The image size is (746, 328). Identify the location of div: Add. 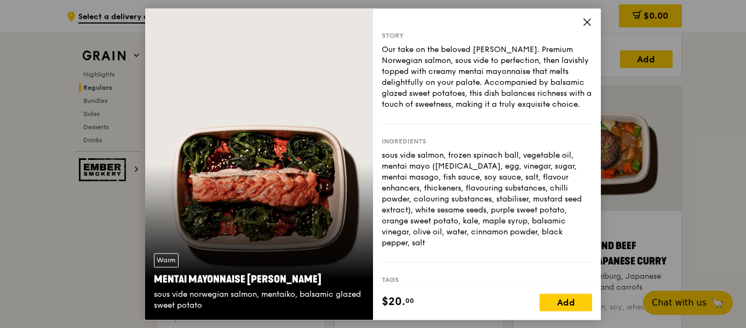
(566, 302).